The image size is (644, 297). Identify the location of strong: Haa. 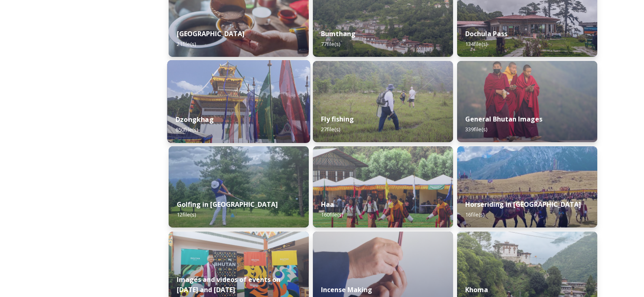
(327, 204).